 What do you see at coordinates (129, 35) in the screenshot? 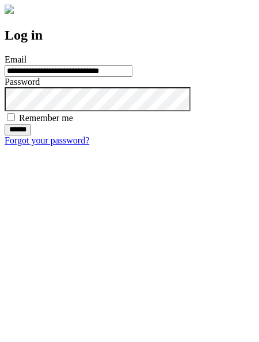
I see `h2: Log in` at bounding box center [129, 35].